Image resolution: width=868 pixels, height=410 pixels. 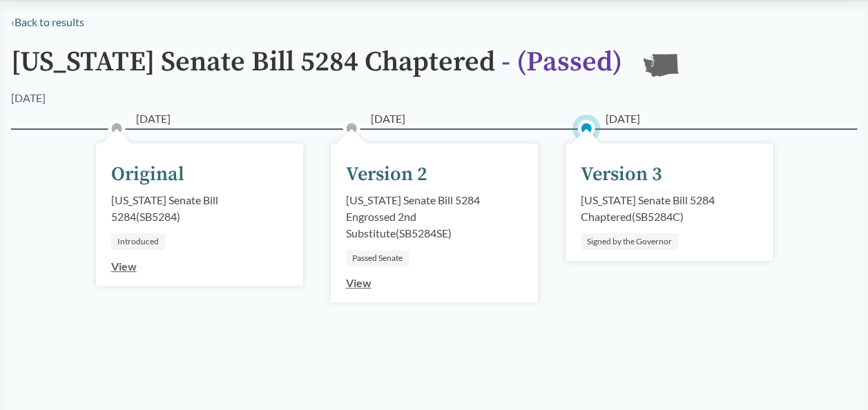 What do you see at coordinates (387, 175) in the screenshot?
I see `div: Version 2` at bounding box center [387, 175].